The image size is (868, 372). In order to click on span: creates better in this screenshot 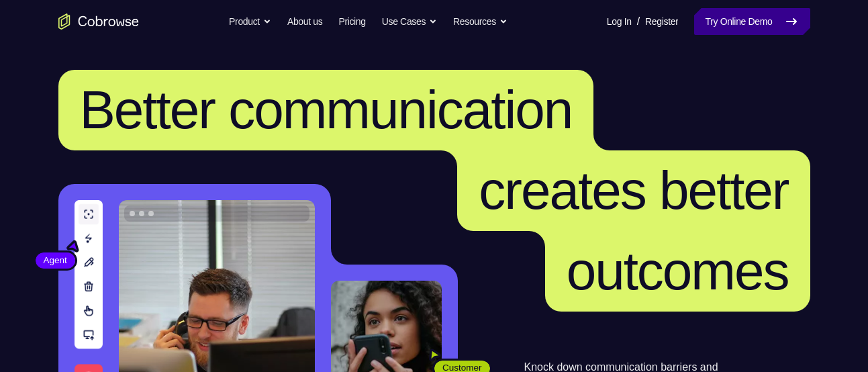, I will do `click(634, 190)`.